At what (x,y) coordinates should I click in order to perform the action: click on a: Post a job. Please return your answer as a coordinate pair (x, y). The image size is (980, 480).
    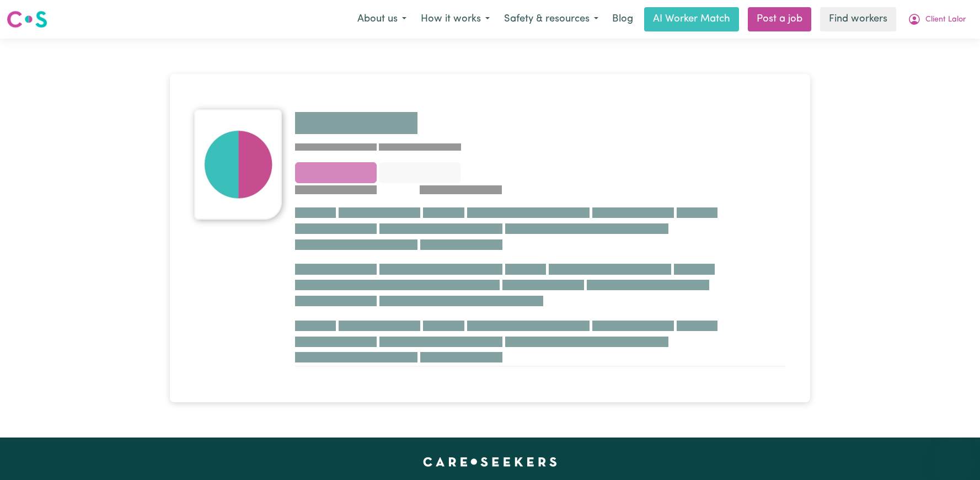
    Looking at the image, I should click on (779, 19).